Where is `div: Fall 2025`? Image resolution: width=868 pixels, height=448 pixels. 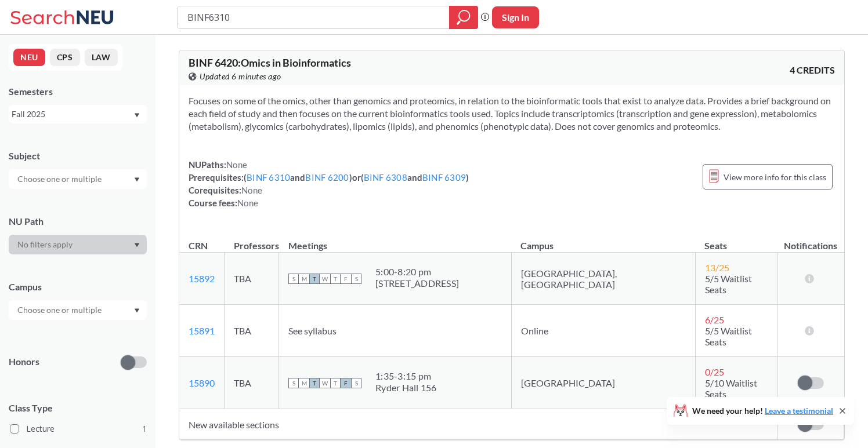 div: Fall 2025 is located at coordinates (72, 114).